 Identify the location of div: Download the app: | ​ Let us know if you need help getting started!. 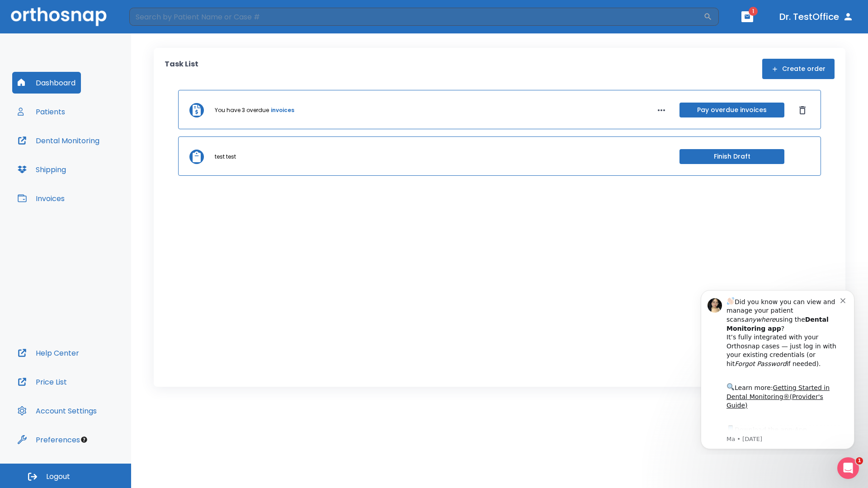
(96, 165).